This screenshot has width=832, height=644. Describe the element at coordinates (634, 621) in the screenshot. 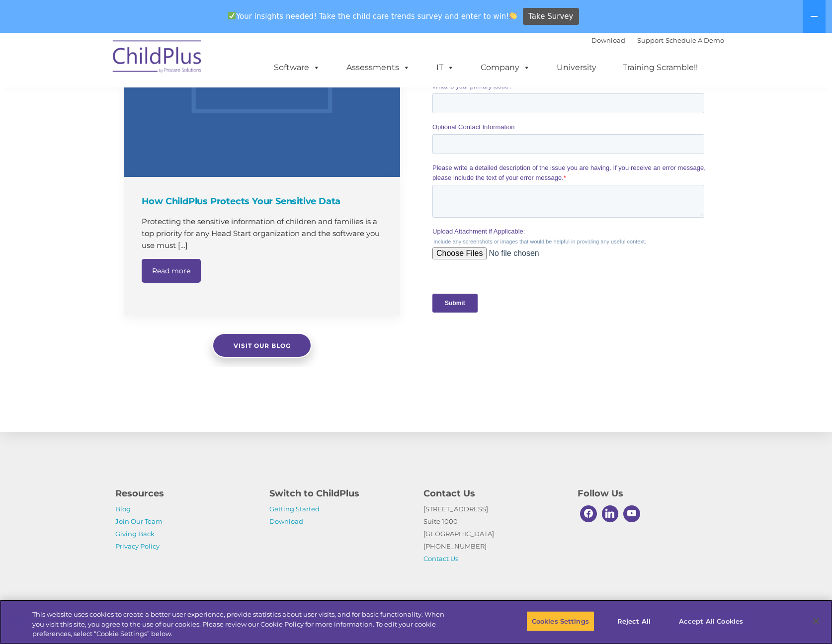

I see `button: Reject All` at that location.